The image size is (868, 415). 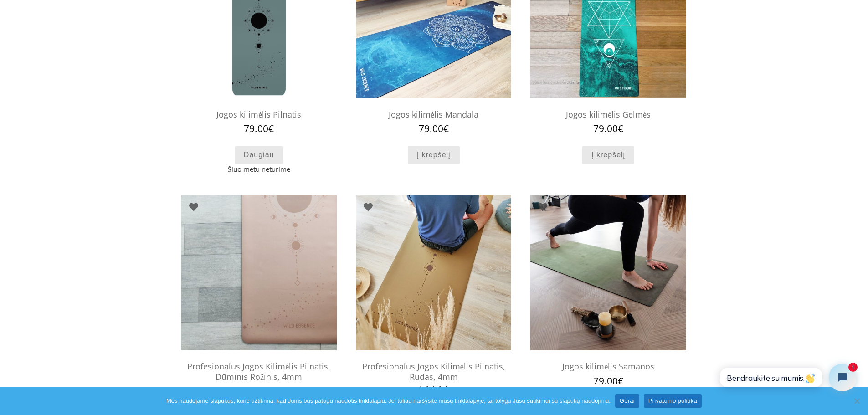 What do you see at coordinates (608, 114) in the screenshot?
I see `h2: Jogos kilimėlis Gelmės` at bounding box center [608, 114].